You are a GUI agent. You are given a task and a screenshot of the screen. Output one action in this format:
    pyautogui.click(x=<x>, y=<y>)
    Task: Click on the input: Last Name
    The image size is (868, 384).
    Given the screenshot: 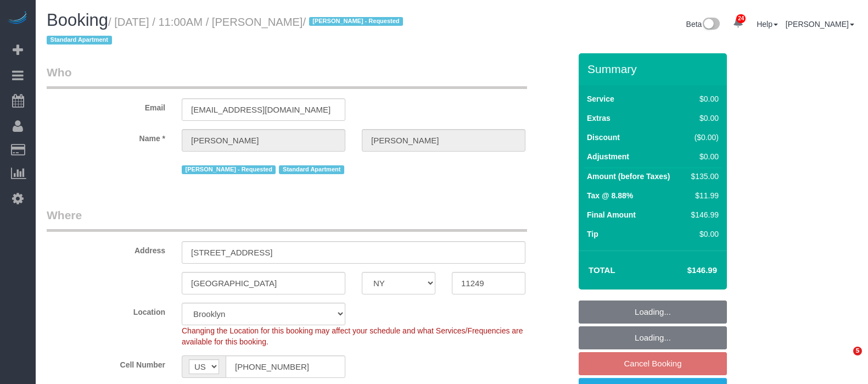 What is the action you would take?
    pyautogui.click(x=444, y=140)
    